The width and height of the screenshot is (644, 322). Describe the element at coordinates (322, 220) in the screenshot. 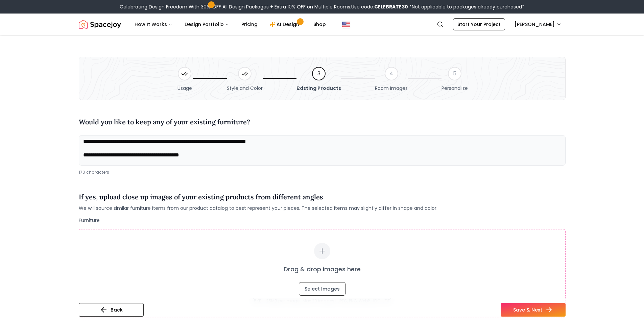

I see `p: Furniture` at that location.